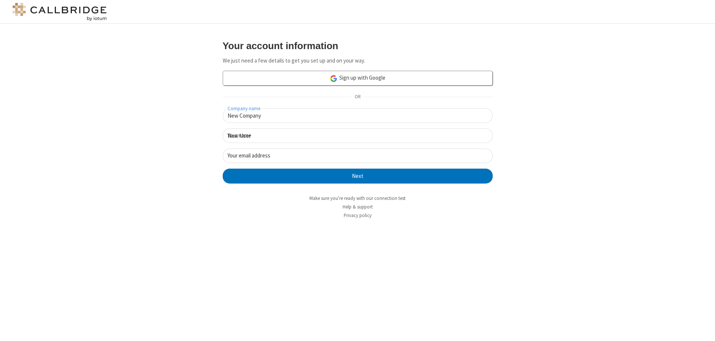 The width and height of the screenshot is (715, 341). I want to click on img: google-icon.png, so click(334, 79).